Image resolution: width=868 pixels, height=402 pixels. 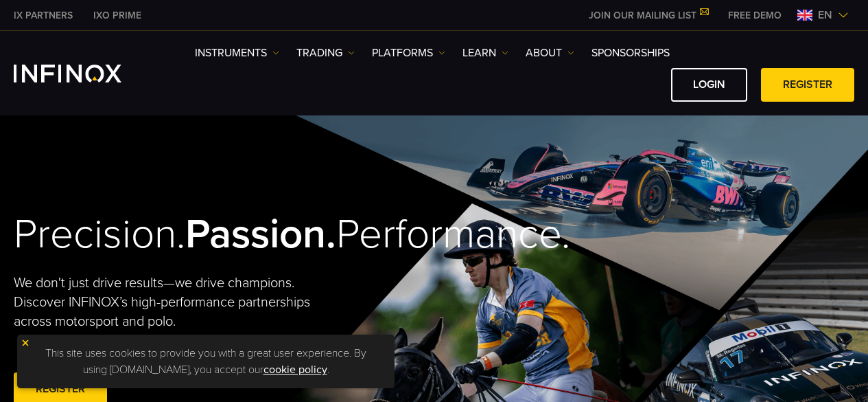 What do you see at coordinates (631, 53) in the screenshot?
I see `a: SPONSORSHIPS` at bounding box center [631, 53].